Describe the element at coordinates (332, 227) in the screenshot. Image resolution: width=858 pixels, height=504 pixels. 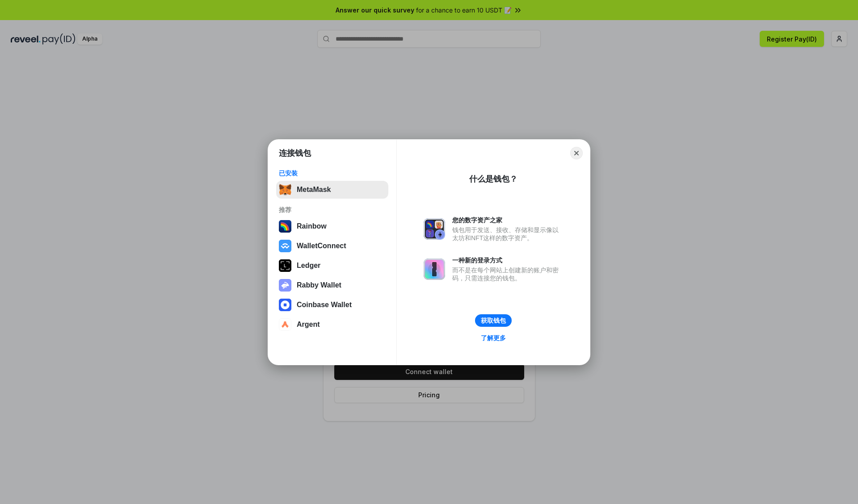
I see `button: Rainbow` at that location.